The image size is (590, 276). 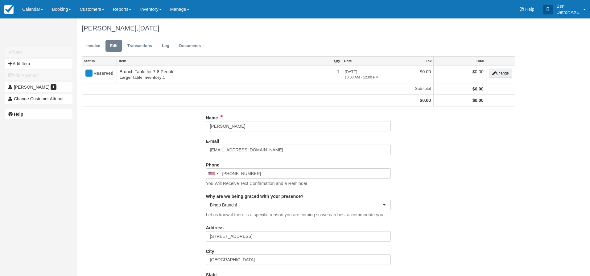 I want to click on button: Add Item, so click(x=39, y=64).